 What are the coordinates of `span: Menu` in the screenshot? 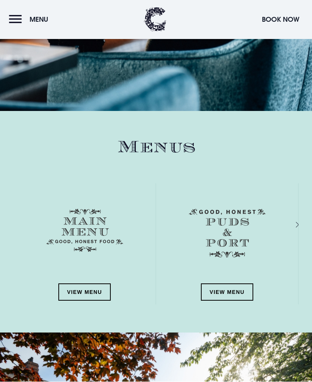 It's located at (39, 19).